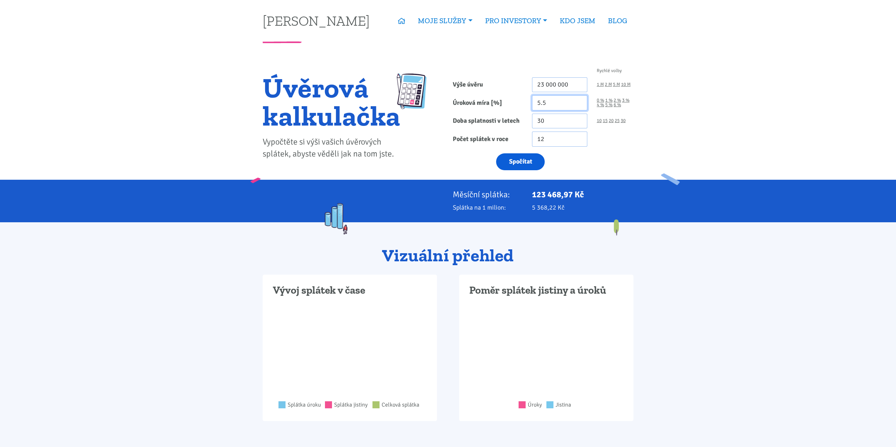  What do you see at coordinates (488, 103) in the screenshot?
I see `label: Úroková míra [%]` at bounding box center [488, 103].